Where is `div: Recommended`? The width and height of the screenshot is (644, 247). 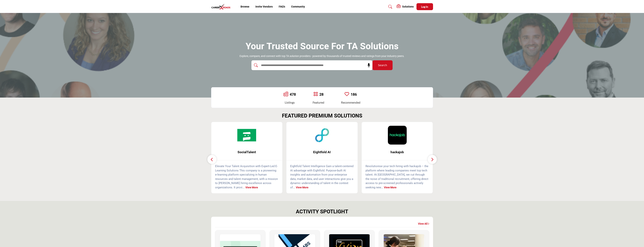 div: Recommended is located at coordinates (351, 103).